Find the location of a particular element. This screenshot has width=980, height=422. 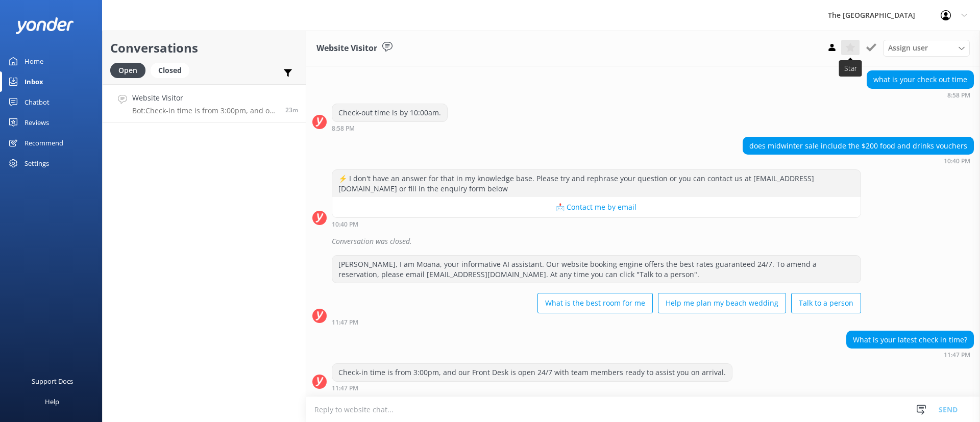

span: Aug 25 2025 11:47pm (UTC -10:00) Pacific/Honolulu is located at coordinates (292, 110).